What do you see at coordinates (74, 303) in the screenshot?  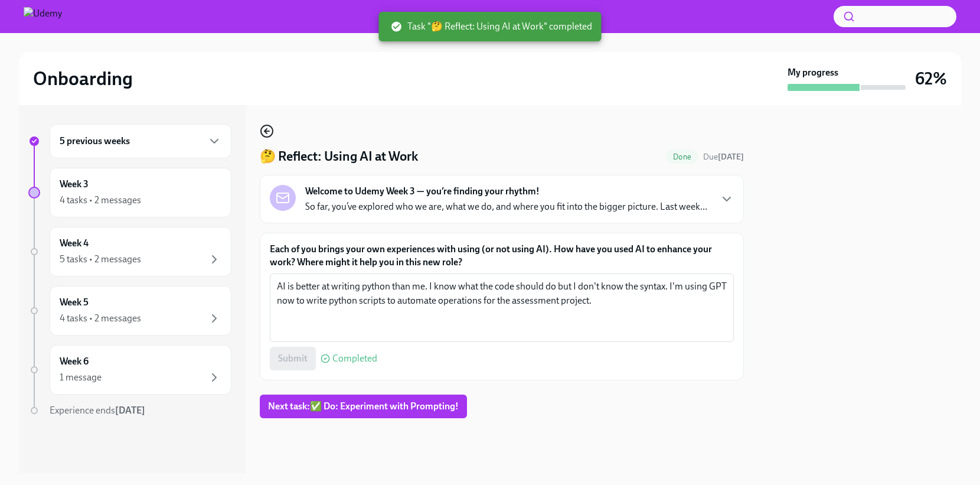 I see `h6: Week 5` at bounding box center [74, 303].